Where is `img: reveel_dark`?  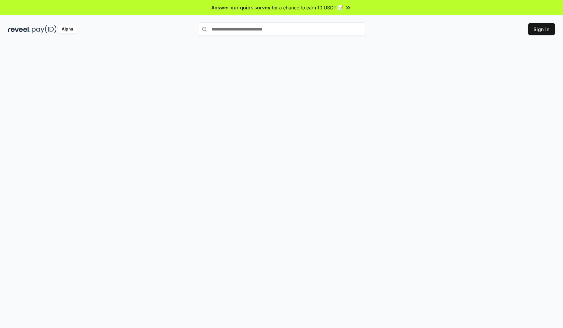 img: reveel_dark is located at coordinates (19, 29).